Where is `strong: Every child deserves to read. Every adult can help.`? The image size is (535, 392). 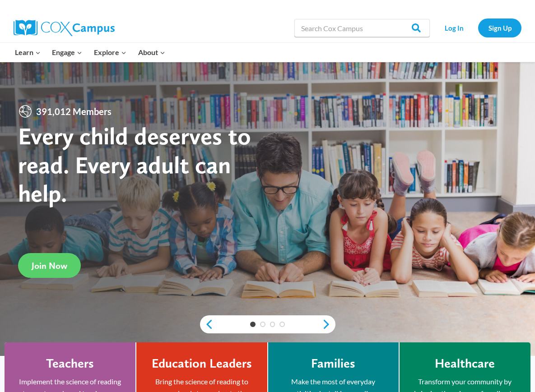
strong: Every child deserves to read. Every adult can help. is located at coordinates (135, 164).